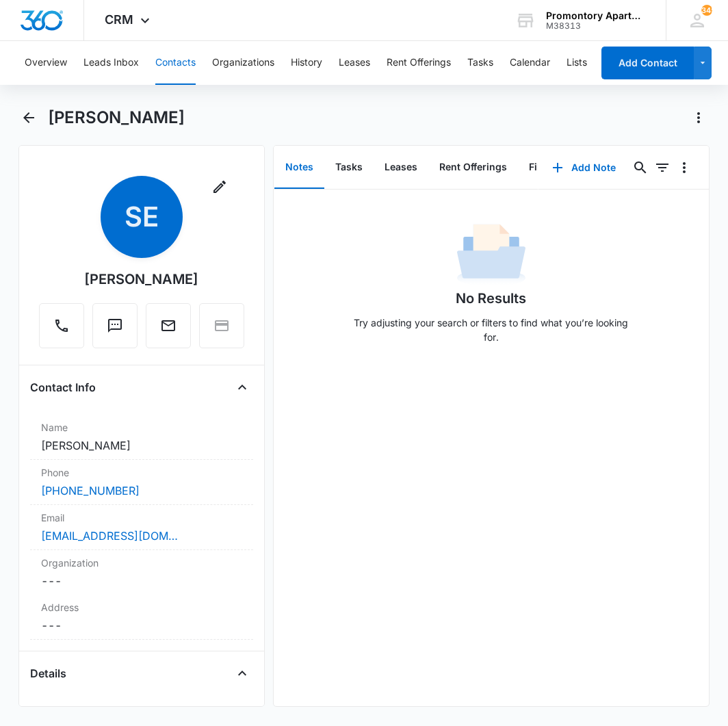 The image size is (728, 726). I want to click on button: Text, so click(115, 325).